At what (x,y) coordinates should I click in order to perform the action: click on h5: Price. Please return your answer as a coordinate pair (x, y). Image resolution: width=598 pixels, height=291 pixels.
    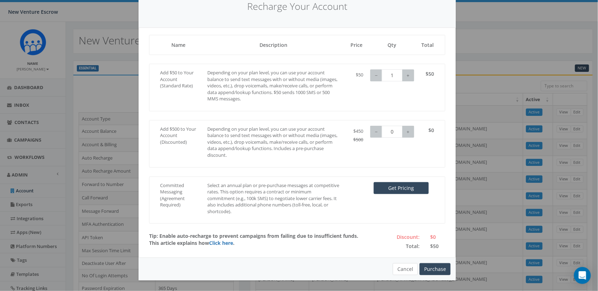
    Looking at the image, I should click on (357, 45).